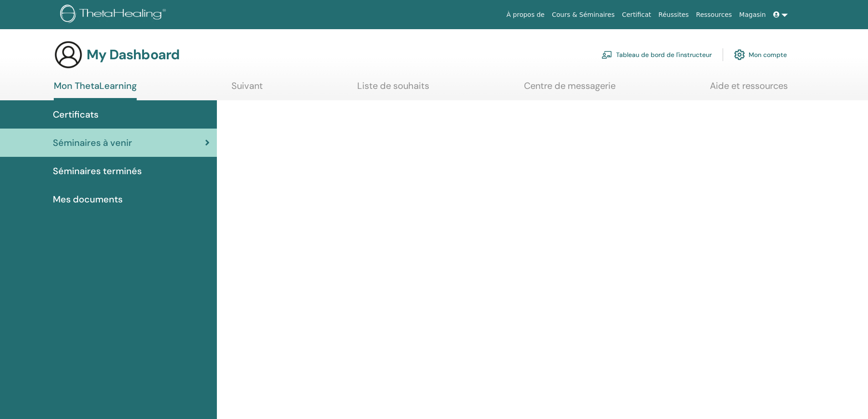 The height and width of the screenshot is (419, 868). Describe the element at coordinates (761, 55) in the screenshot. I see `a: Mon compte` at that location.